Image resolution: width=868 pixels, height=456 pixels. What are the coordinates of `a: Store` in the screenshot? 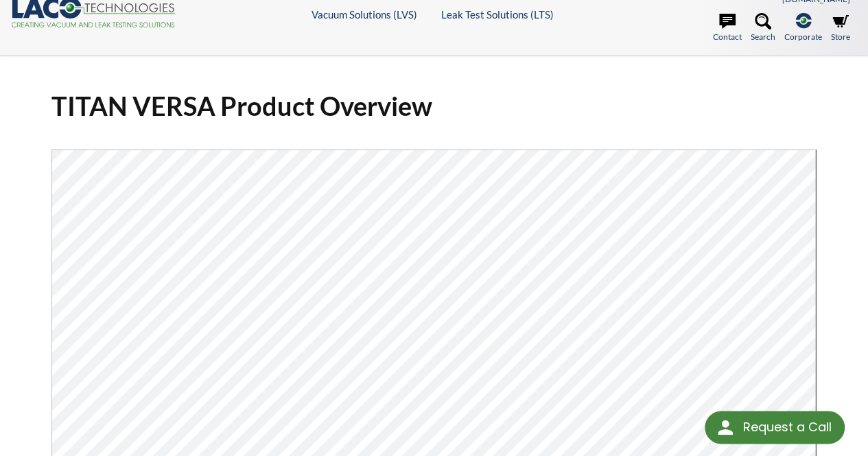 It's located at (840, 28).